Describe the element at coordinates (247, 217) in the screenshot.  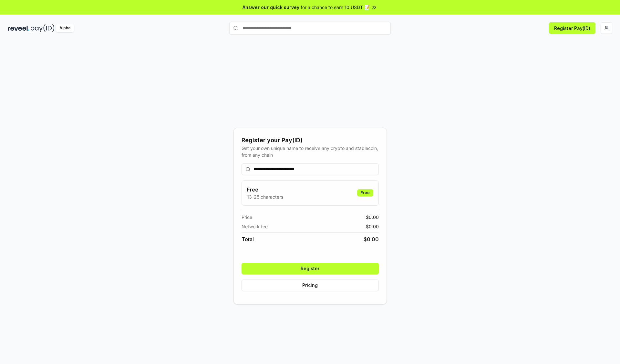
I see `span: Price` at that location.